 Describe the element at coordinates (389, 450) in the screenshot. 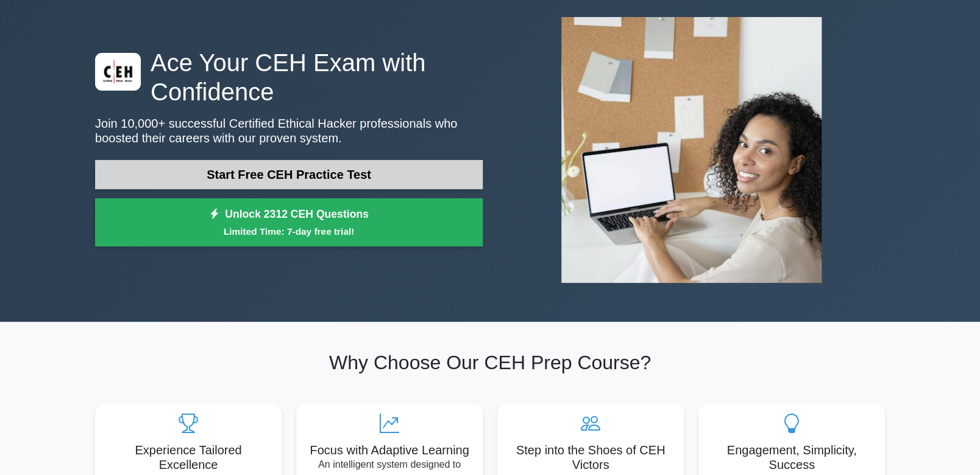

I see `h5: Focus with Adaptive Learning` at that location.